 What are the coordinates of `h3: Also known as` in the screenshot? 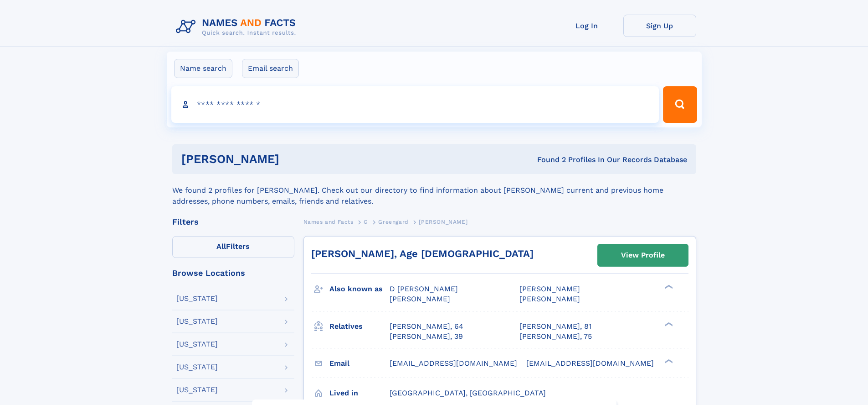 It's located at (360, 289).